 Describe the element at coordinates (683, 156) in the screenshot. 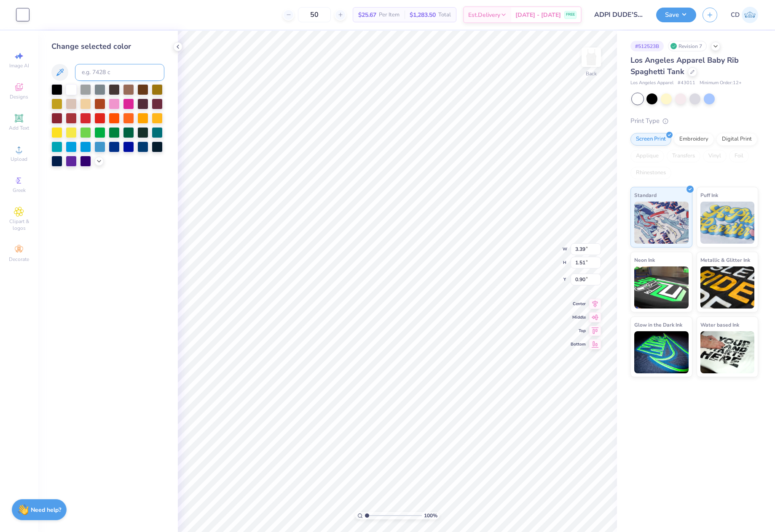

I see `div: Transfers` at that location.